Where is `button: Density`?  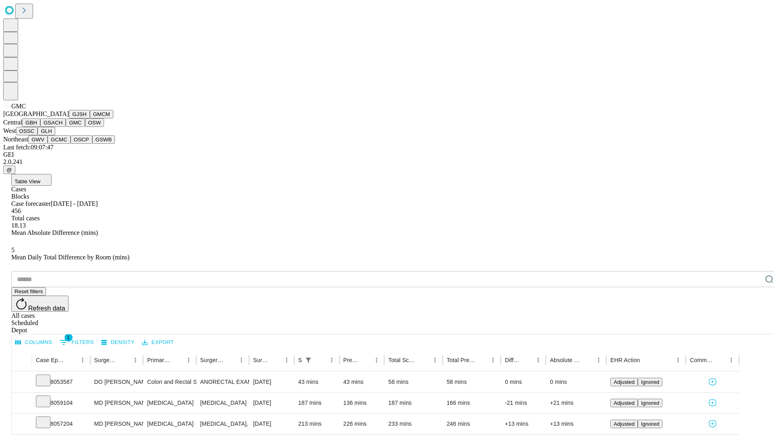 button: Density is located at coordinates (118, 343).